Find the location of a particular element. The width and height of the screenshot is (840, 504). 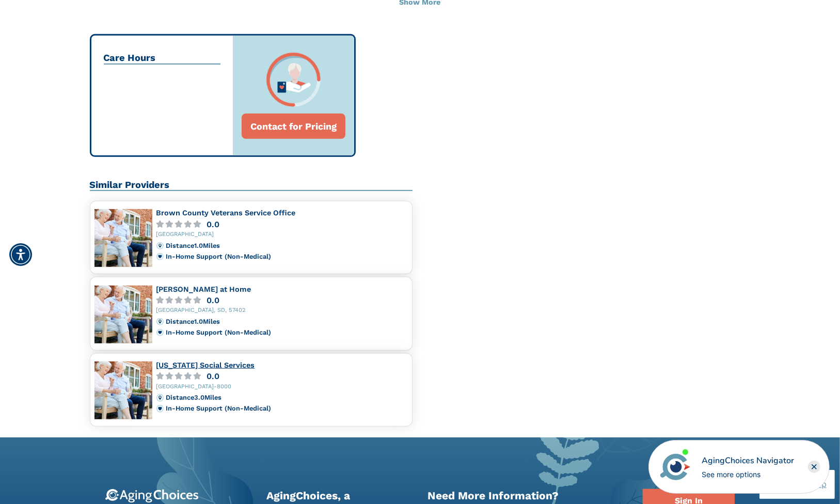

h2: Care Hours is located at coordinates (162, 59).